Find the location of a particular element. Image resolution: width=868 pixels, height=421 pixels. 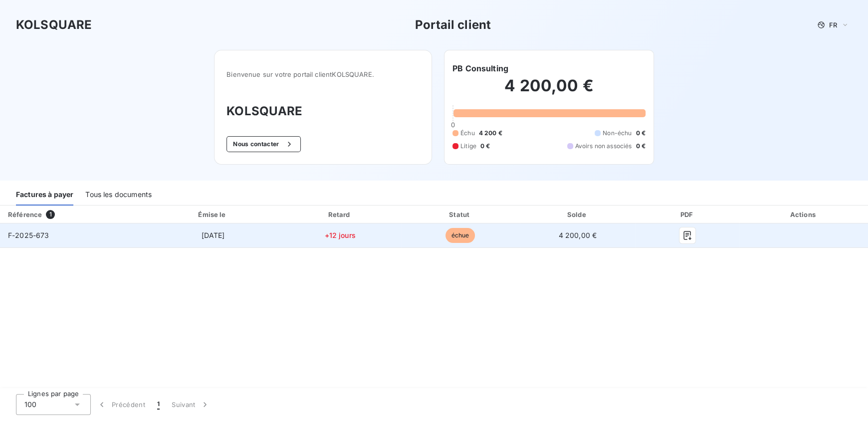

h3: Portail client is located at coordinates (453, 25).